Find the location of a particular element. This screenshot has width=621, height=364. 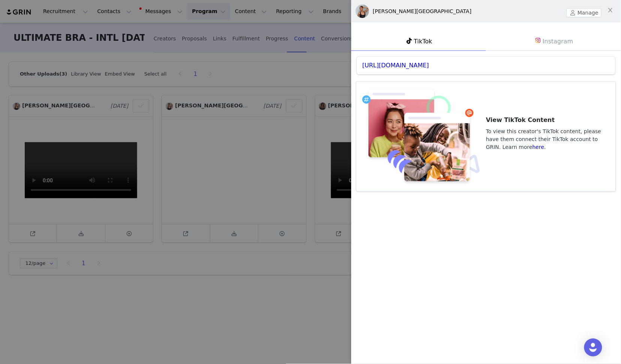

a: TikTok is located at coordinates (419, 41).